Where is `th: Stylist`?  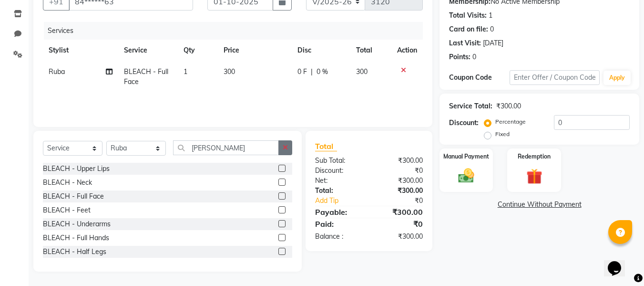 th: Stylist is located at coordinates (81, 50).